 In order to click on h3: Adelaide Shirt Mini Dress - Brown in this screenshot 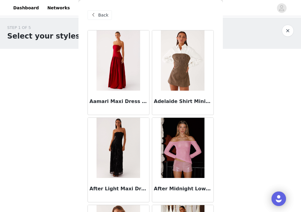, I will do `click(183, 101)`.